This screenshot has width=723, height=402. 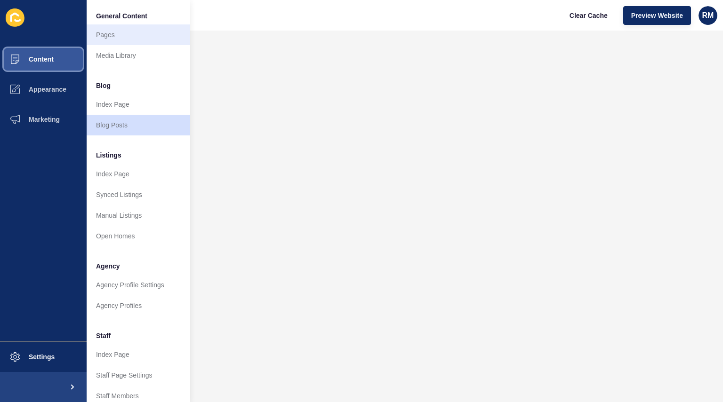 What do you see at coordinates (588, 16) in the screenshot?
I see `span: Clear Cache` at bounding box center [588, 16].